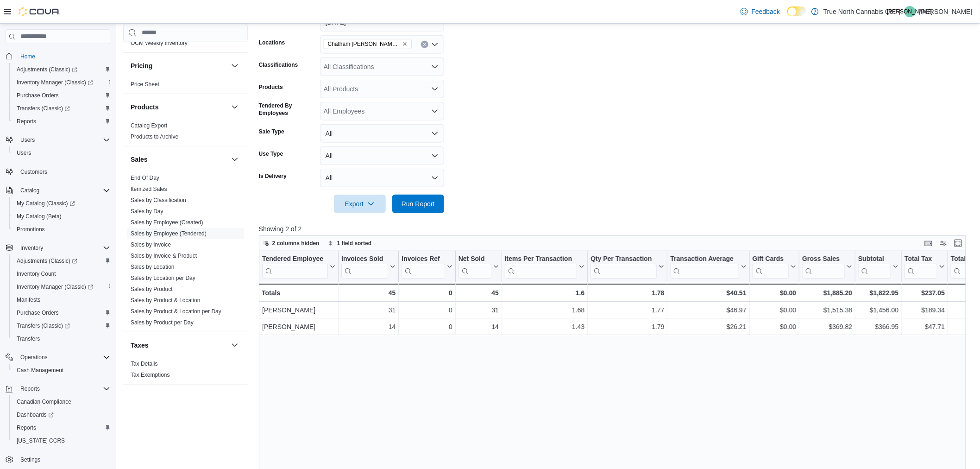 Image resolution: width=980 pixels, height=469 pixels. I want to click on div: $189.34, so click(924, 310).